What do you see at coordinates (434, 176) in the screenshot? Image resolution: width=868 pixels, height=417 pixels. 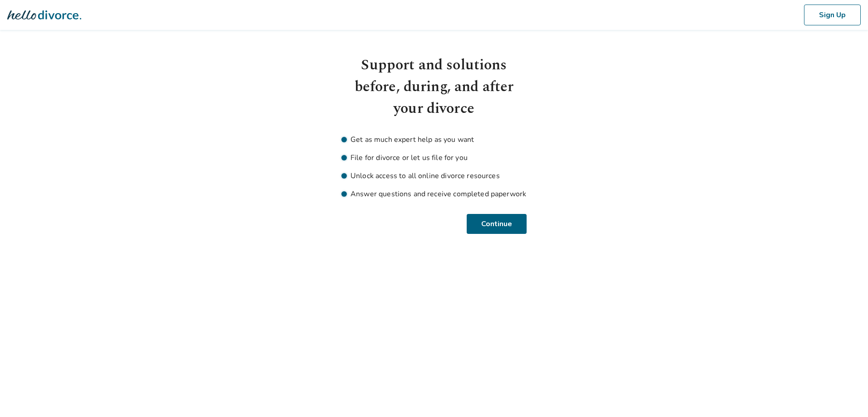 I see `li: Unlock access to all online divorce resources` at bounding box center [434, 176].